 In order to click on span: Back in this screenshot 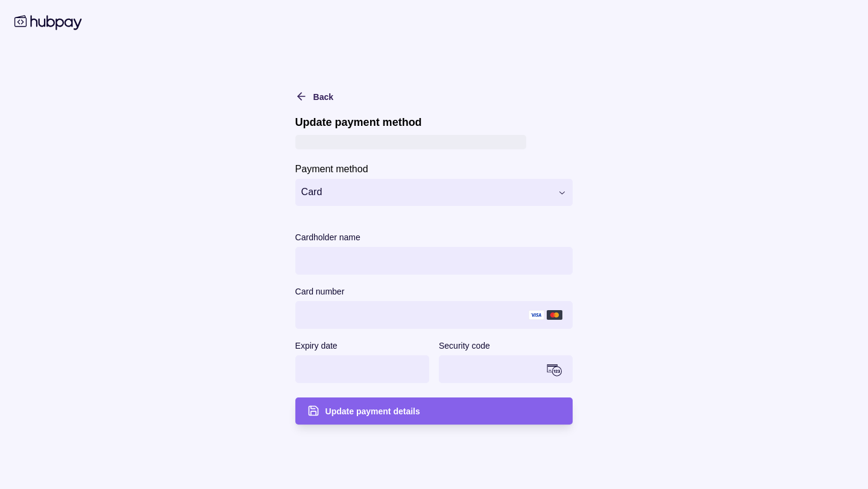, I will do `click(323, 97)`.